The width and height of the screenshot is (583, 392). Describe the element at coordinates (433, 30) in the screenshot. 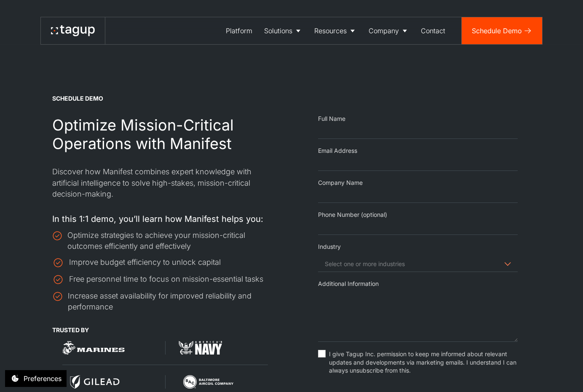

I see `div: Contact` at that location.